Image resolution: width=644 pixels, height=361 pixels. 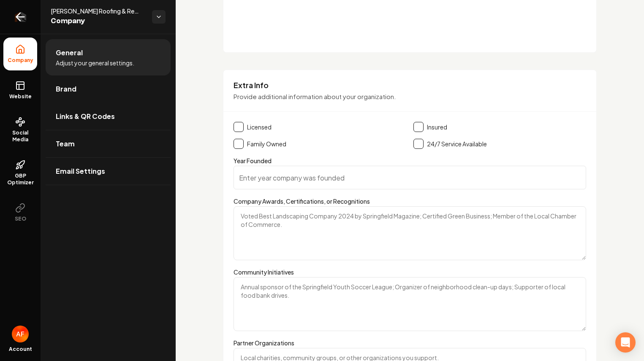 I want to click on a: Social Media, so click(x=20, y=130).